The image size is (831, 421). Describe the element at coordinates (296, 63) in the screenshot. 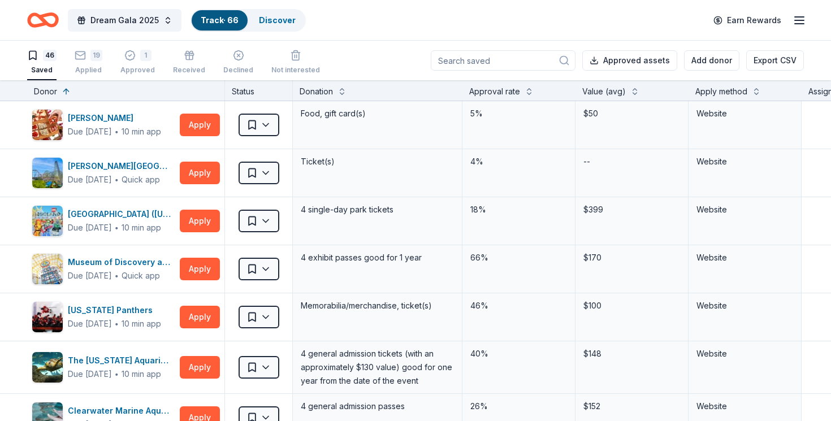

I see `button: Not interested` at that location.